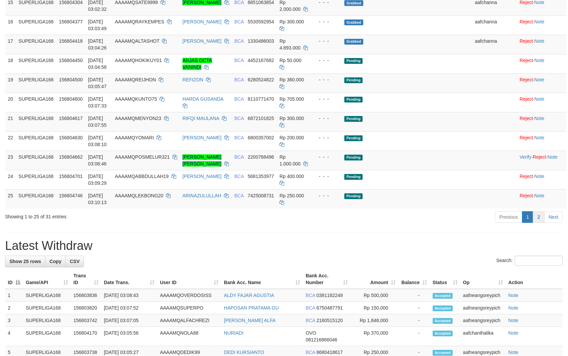 The height and width of the screenshot is (356, 568). What do you see at coordinates (25, 261) in the screenshot?
I see `a: Show 25 rows` at bounding box center [25, 261].